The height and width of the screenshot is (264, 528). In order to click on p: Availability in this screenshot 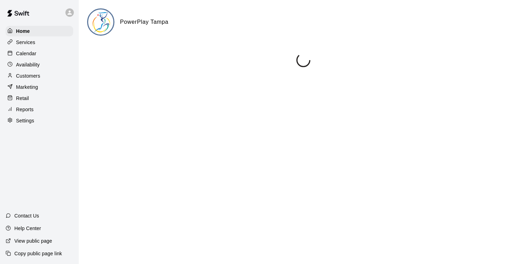, I will do `click(28, 65)`.